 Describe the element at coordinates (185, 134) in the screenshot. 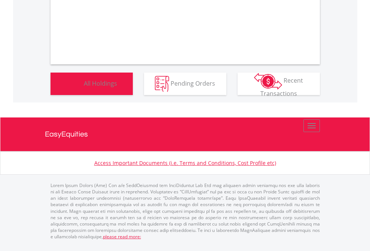

I see `a: EasyEquities` at that location.